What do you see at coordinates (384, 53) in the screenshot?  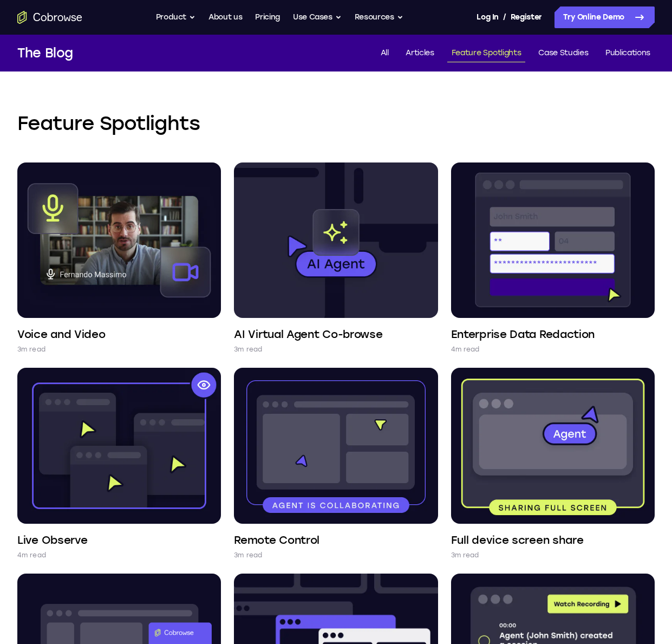 I see `a: All` at bounding box center [384, 53].